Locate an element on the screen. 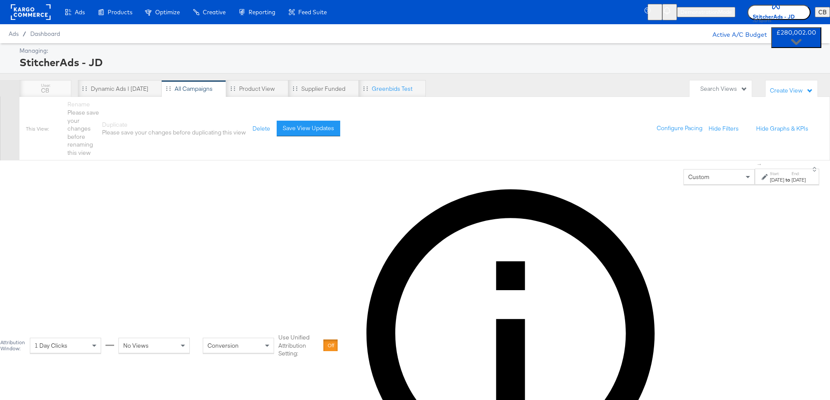 The image size is (830, 400). button: Hide Graphs & KPIs is located at coordinates (782, 128).